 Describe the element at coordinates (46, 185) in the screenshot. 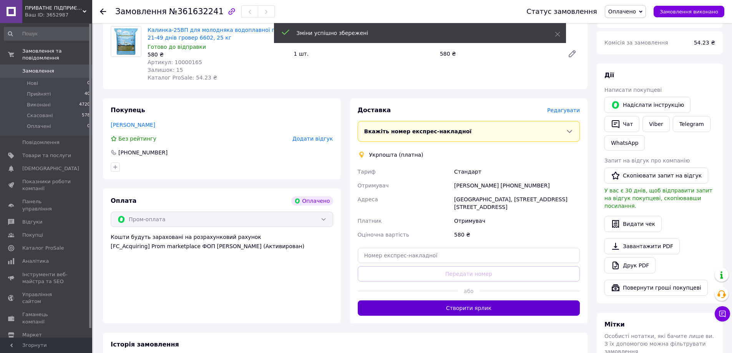

I see `span: Показники роботи компанії` at that location.